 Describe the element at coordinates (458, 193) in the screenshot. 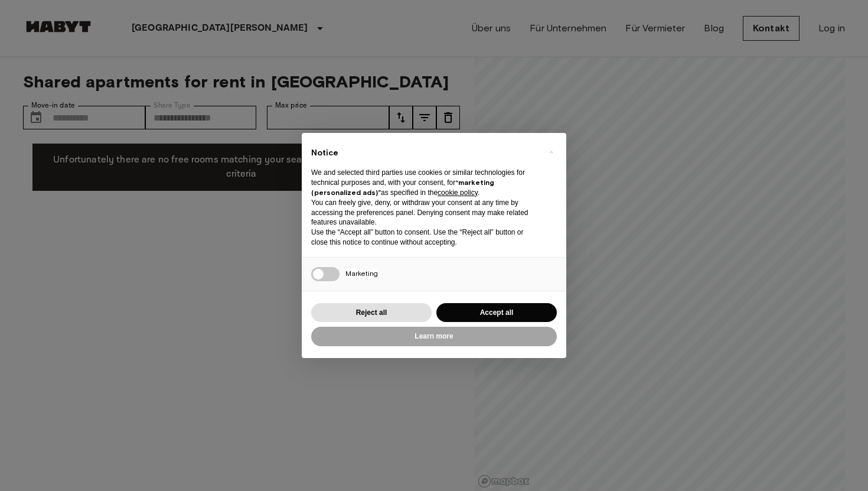

I see `a: cookie policy` at that location.